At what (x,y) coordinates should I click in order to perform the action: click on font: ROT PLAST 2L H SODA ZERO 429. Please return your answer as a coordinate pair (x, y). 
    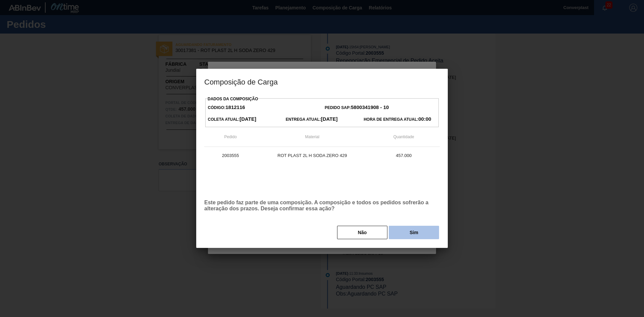
    Looking at the image, I should click on (312, 155).